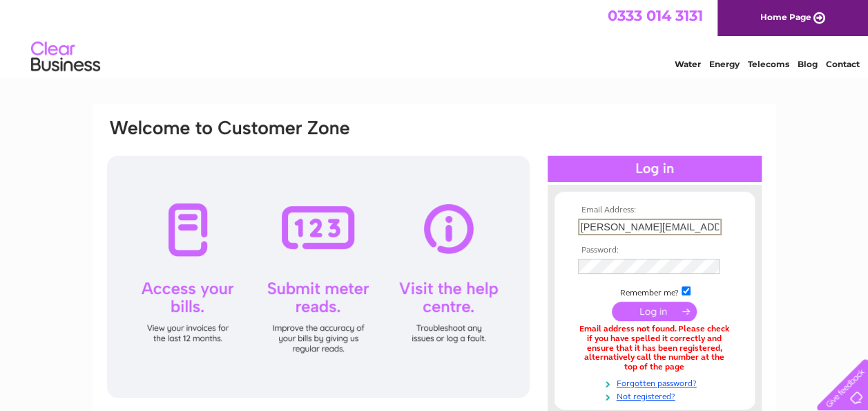  What do you see at coordinates (66, 57) in the screenshot?
I see `img: logo.png` at bounding box center [66, 57].